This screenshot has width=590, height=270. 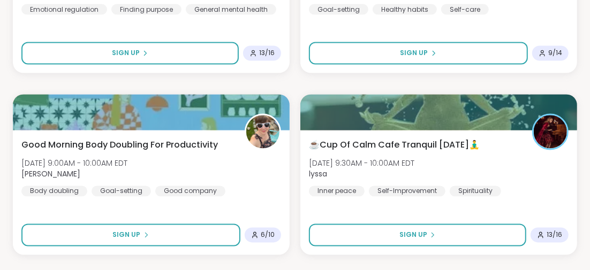 I want to click on div: Self-care, so click(x=465, y=10).